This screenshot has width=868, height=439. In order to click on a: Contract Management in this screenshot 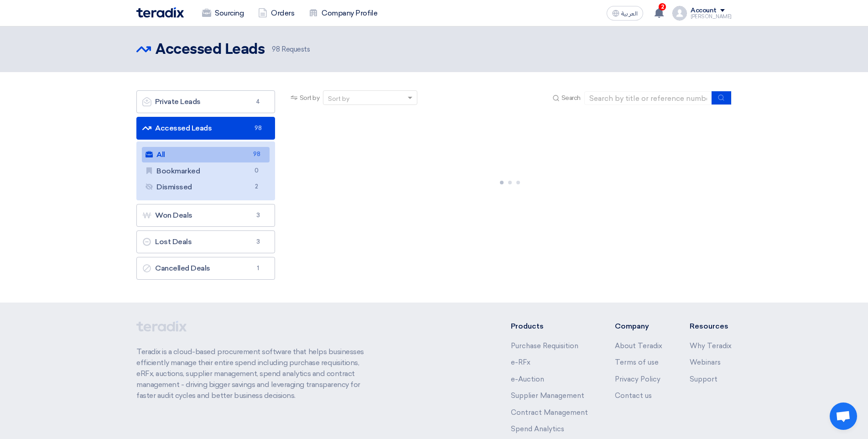, I will do `click(549, 413)`.